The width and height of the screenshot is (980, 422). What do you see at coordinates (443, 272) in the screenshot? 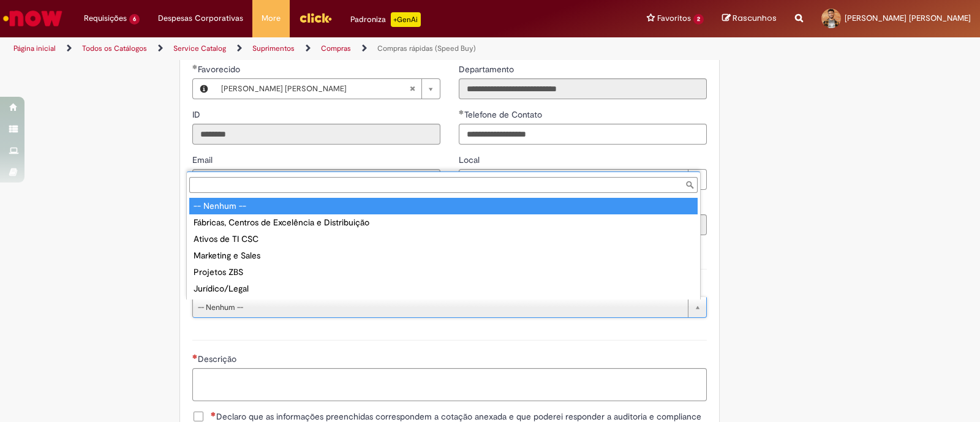
I see `div: Projetos ZBS` at bounding box center [443, 272].